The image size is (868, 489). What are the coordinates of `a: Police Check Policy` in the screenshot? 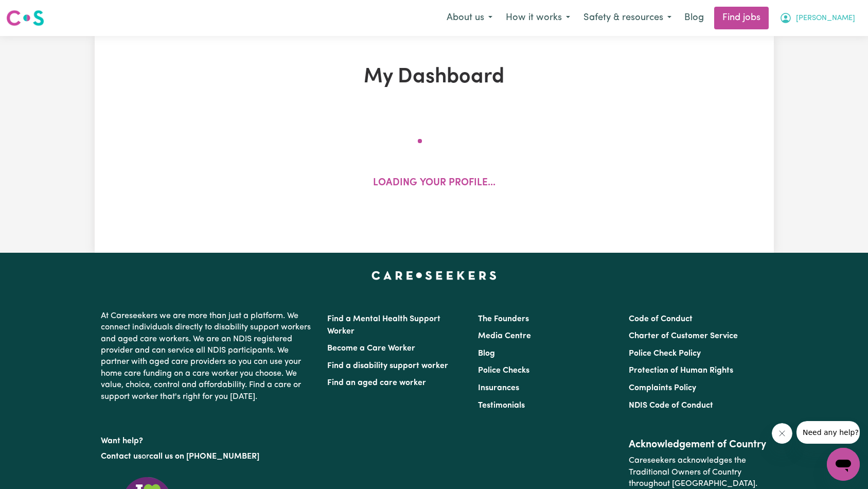 It's located at (666, 354).